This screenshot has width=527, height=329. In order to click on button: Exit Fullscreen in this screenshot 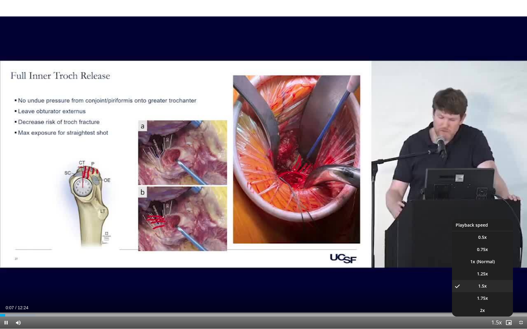, I will do `click(521, 323)`.